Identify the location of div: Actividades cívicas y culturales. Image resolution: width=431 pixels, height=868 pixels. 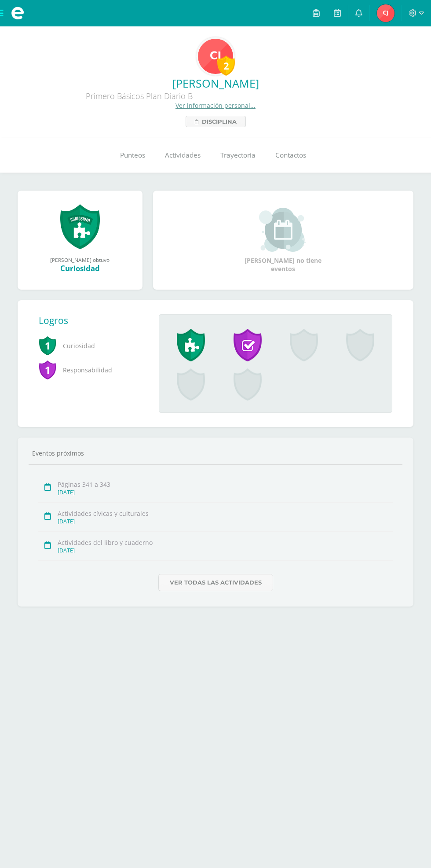
(225, 513).